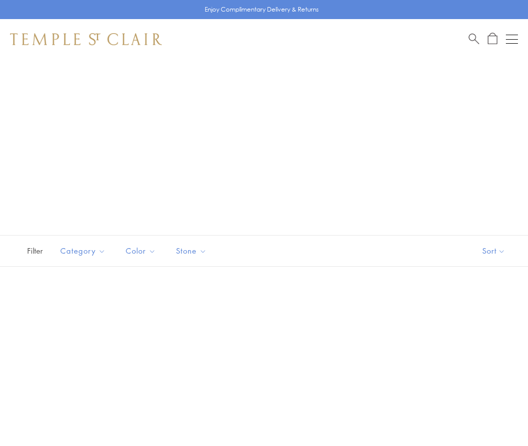 This screenshot has height=446, width=528. I want to click on a: Open Shopping Bag, so click(492, 39).